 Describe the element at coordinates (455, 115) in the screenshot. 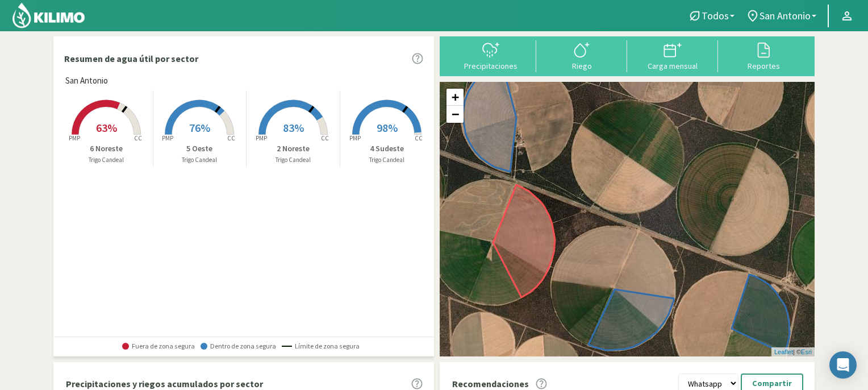

I see `a: Zoom out` at that location.